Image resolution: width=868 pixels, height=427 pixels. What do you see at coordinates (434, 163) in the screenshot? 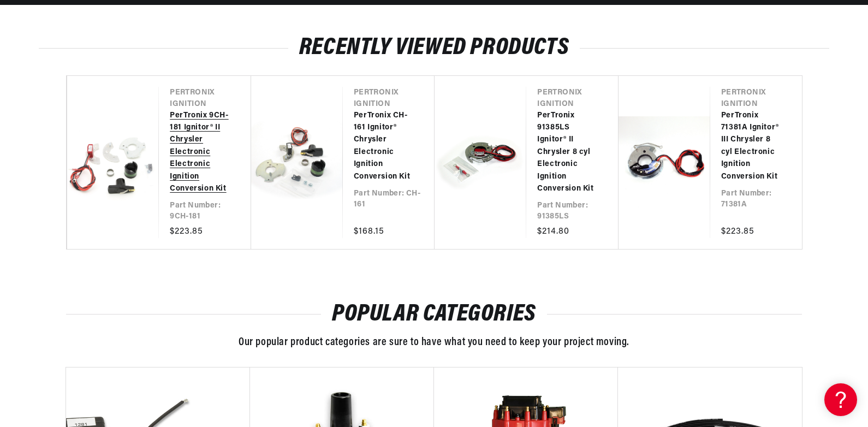
I see `ul: Slider` at bounding box center [434, 163].